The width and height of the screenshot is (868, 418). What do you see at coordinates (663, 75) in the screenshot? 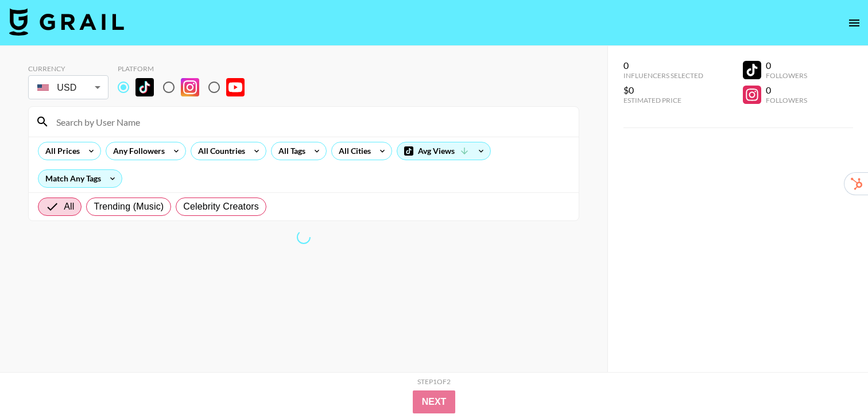
I see `div: Influencers Selected` at bounding box center [663, 75].